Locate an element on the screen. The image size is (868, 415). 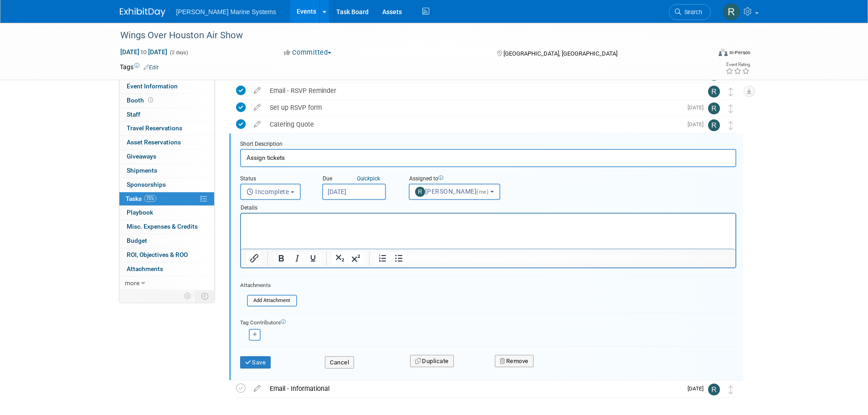
div: Tag Contributors is located at coordinates (488, 321).